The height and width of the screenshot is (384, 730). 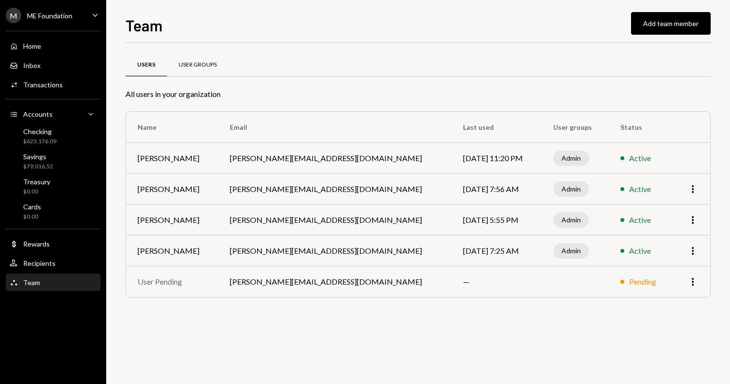 I want to click on th: Name, so click(x=172, y=127).